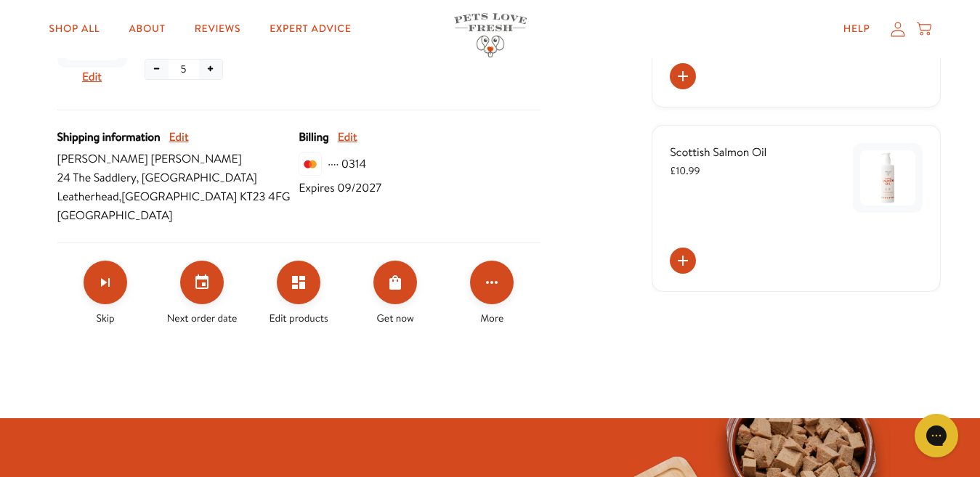 The image size is (980, 477). What do you see at coordinates (492, 283) in the screenshot?
I see `button: Click for more options` at bounding box center [492, 283].